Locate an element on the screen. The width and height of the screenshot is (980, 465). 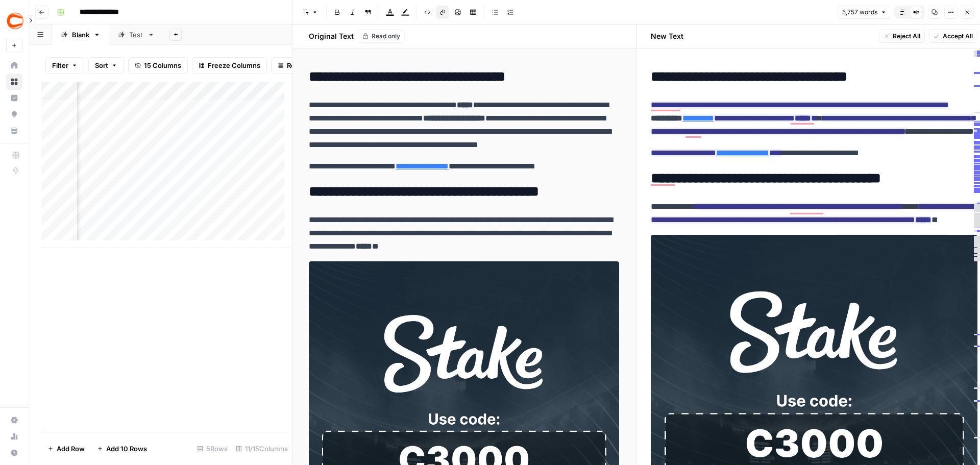
span: Sort is located at coordinates (101, 65).